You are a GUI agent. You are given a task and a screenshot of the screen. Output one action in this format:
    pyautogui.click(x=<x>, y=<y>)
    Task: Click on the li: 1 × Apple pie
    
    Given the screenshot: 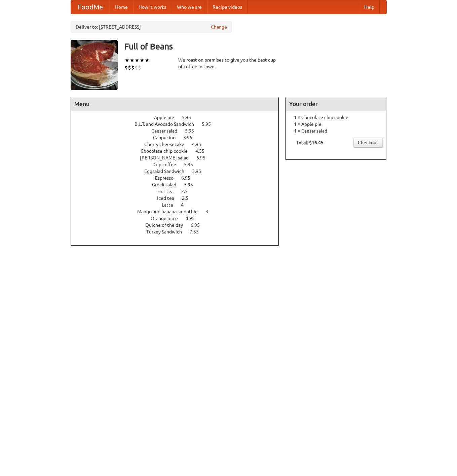 What is the action you would take?
    pyautogui.click(x=336, y=124)
    